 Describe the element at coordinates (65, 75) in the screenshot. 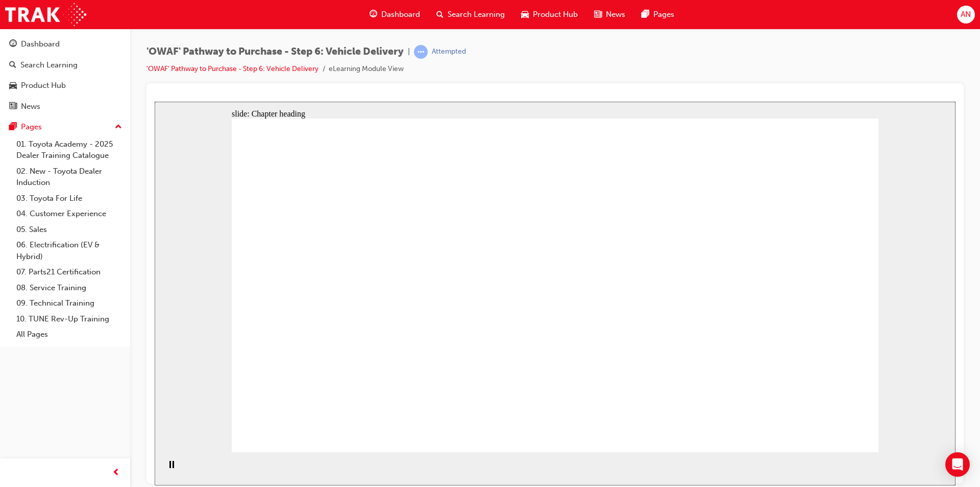

I see `button: DashboardSearch LearningProduct HubNews` at that location.